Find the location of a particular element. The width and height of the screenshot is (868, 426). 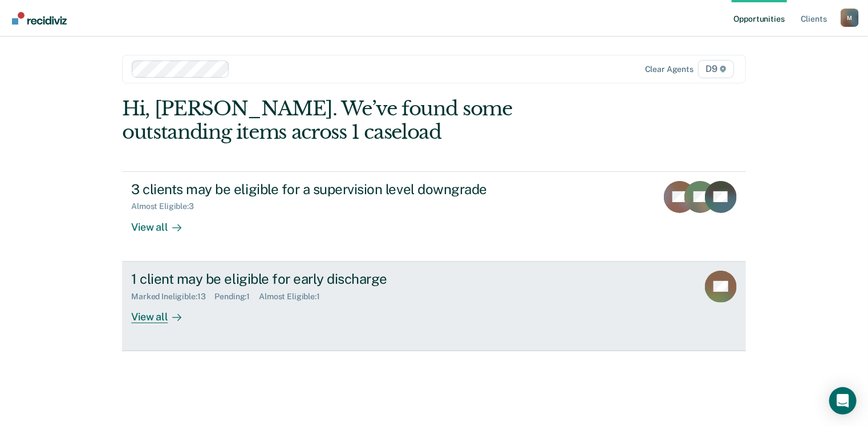

a: 1 client may be eligible for early dischargeMarked Ineligible:13Pending:1Almost Eligible:1View all is located at coordinates (434, 306).